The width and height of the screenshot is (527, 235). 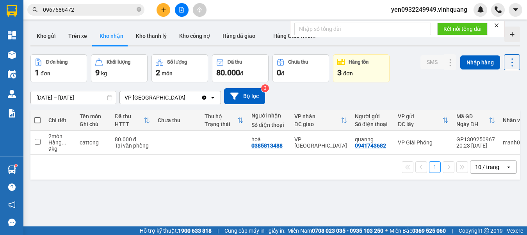 What do you see at coordinates (512, 34) in the screenshot?
I see `div: Tạo kho hàng mới` at bounding box center [512, 34].